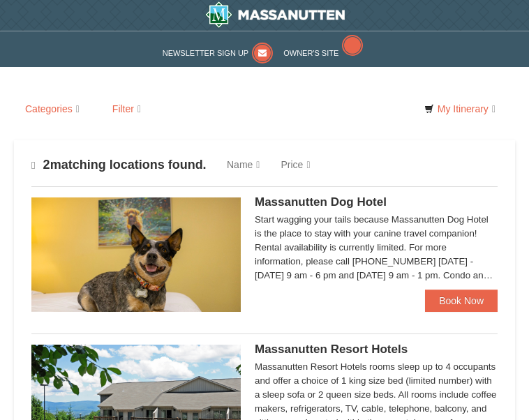 Image resolution: width=529 pixels, height=420 pixels. I want to click on a: Massanutten Resort, so click(275, 15).